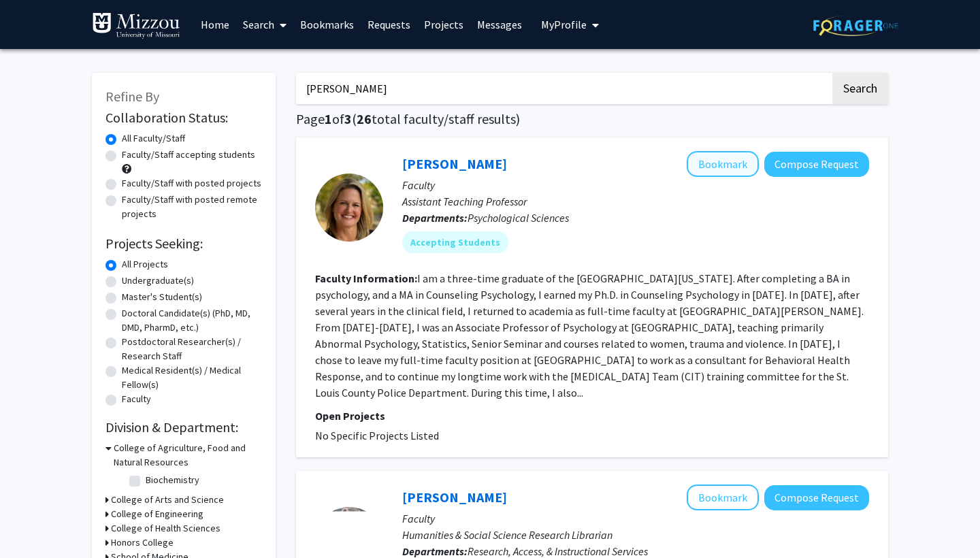  Describe the element at coordinates (183, 427) in the screenshot. I see `h2: Division & Department:` at that location.